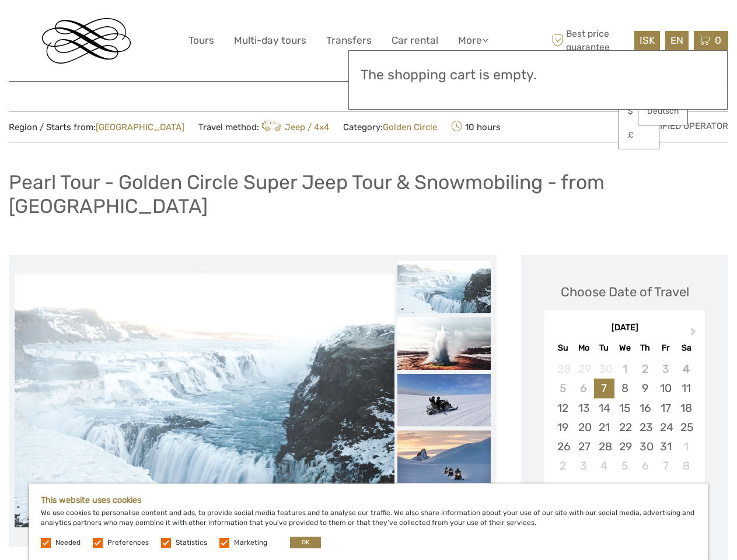 Image resolution: width=737 pixels, height=560 pixels. What do you see at coordinates (666, 427) in the screenshot?
I see `div: Choose Friday, October 24th, 2025` at bounding box center [666, 427].